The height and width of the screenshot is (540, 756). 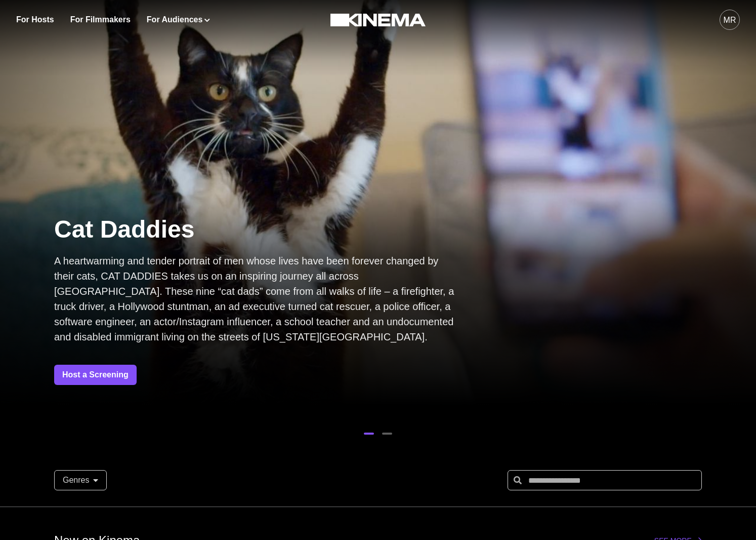 I want to click on div: MR, so click(x=730, y=20).